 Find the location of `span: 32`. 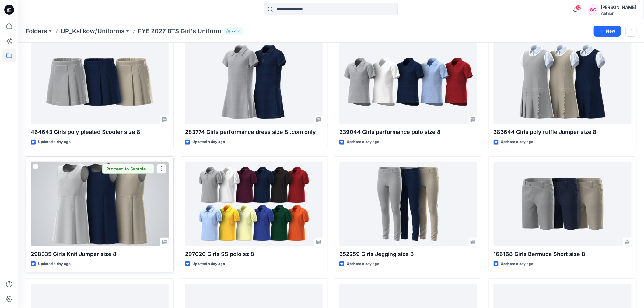

span: 32 is located at coordinates (579, 8).